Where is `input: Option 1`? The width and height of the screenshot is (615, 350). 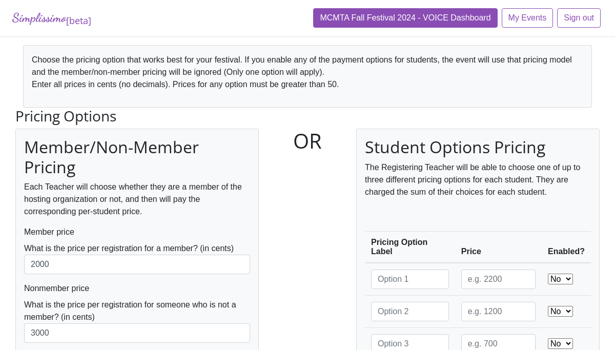 input: Option 1 is located at coordinates (410, 279).